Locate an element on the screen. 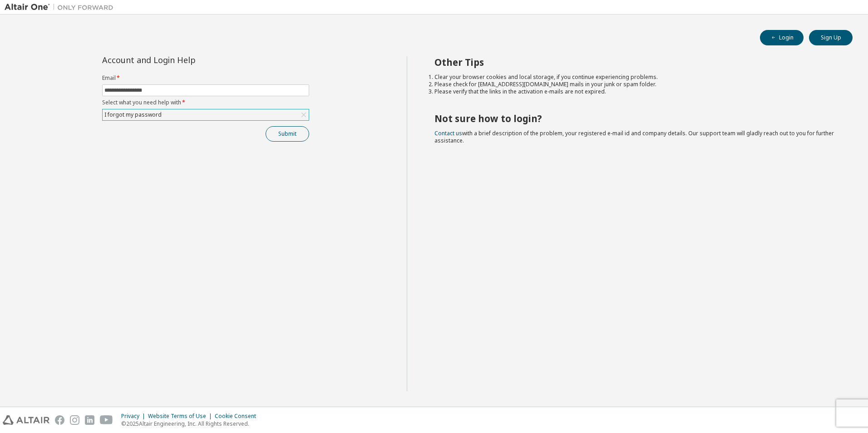  li: Please verify that the links in the activation e-mails are not expired. is located at coordinates (636, 92).